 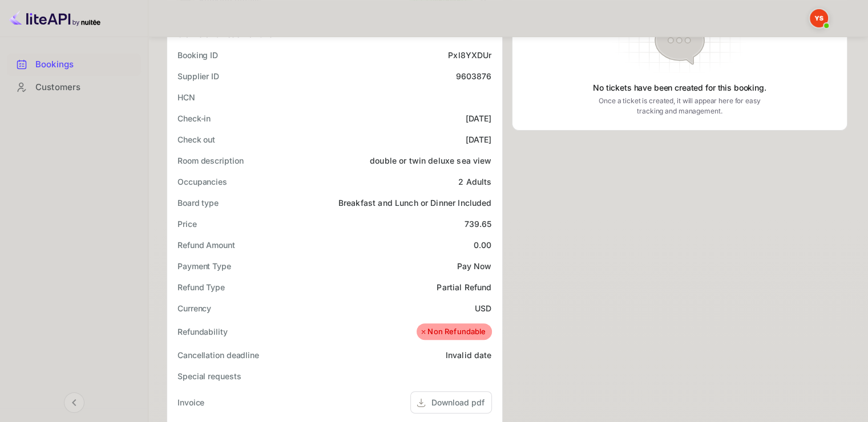 I want to click on div: Check-in, so click(x=194, y=118).